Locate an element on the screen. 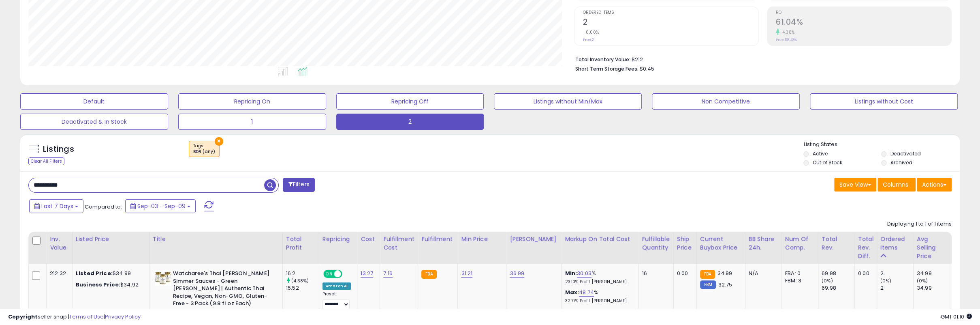 This screenshot has height=325, width=980. div: 16.2 is located at coordinates (302, 273).